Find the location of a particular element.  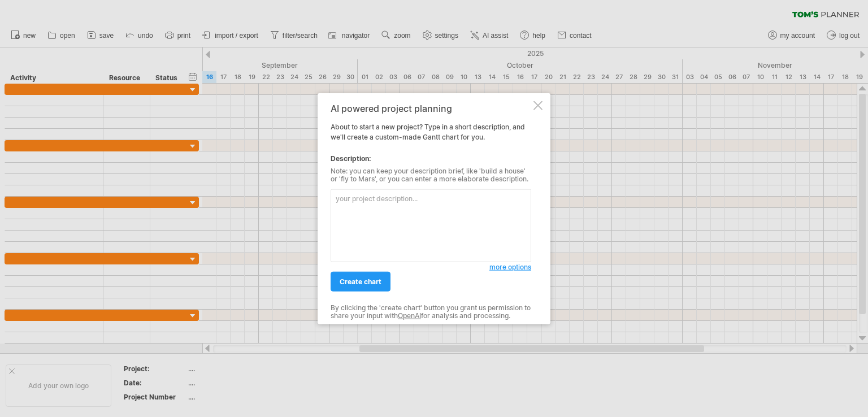

span: more options is located at coordinates (510, 267).